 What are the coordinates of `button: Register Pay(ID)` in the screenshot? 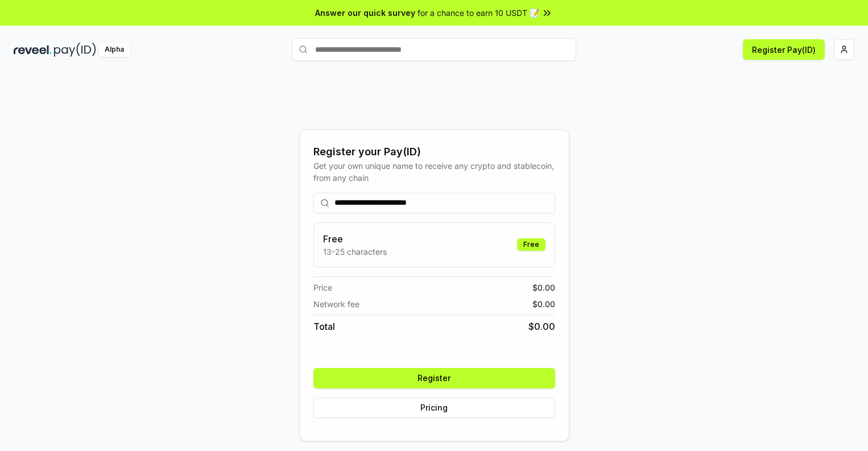 It's located at (784, 49).